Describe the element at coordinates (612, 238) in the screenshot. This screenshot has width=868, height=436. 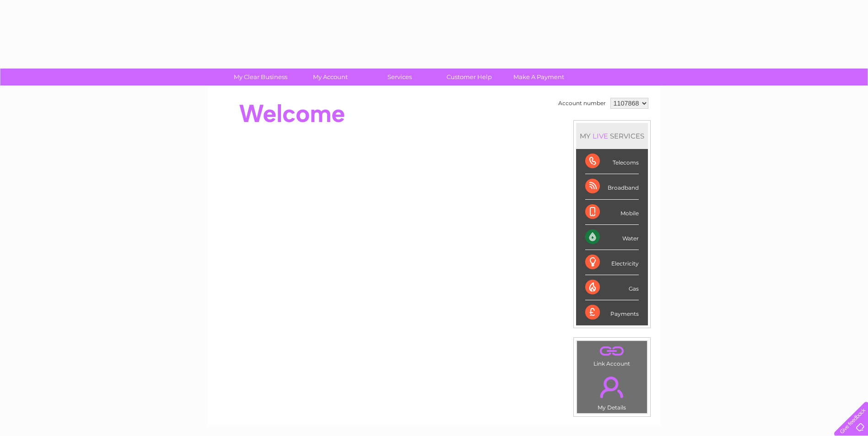
I see `div: Water` at that location.